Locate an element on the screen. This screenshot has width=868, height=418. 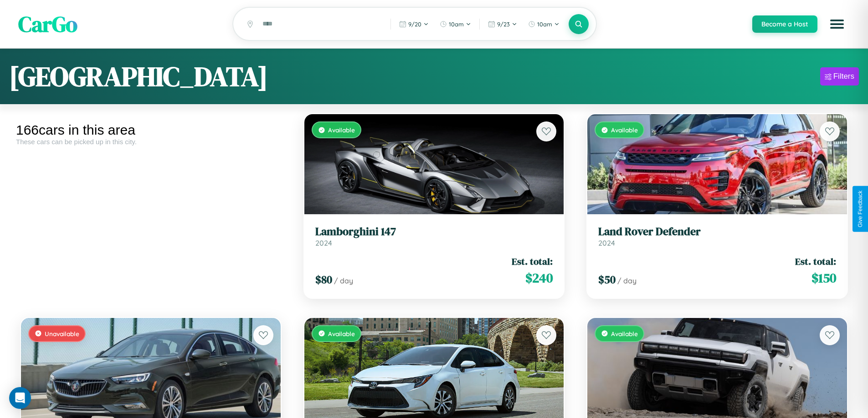
span: $ 150 is located at coordinates (824, 278).